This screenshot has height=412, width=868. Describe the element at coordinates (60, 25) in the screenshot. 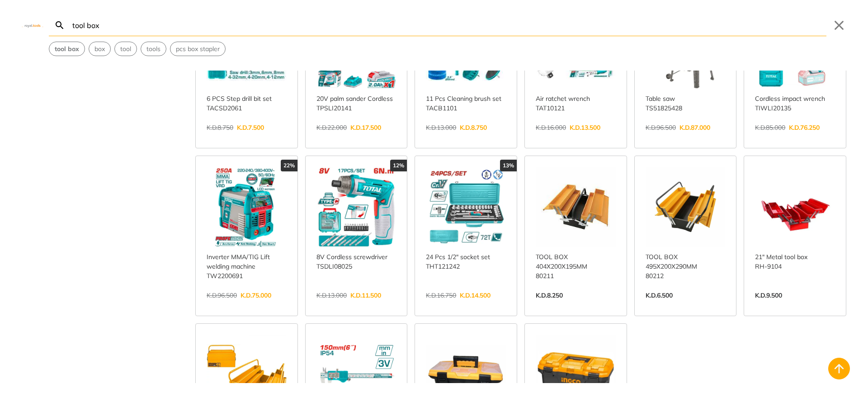

I see `svg: Search` at that location.